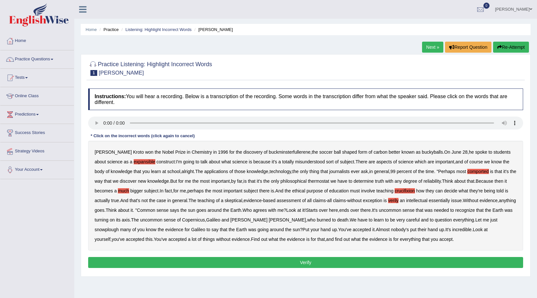 The width and height of the screenshot is (537, 298). What do you see at coordinates (372, 162) in the screenshot?
I see `b: are` at bounding box center [372, 162].